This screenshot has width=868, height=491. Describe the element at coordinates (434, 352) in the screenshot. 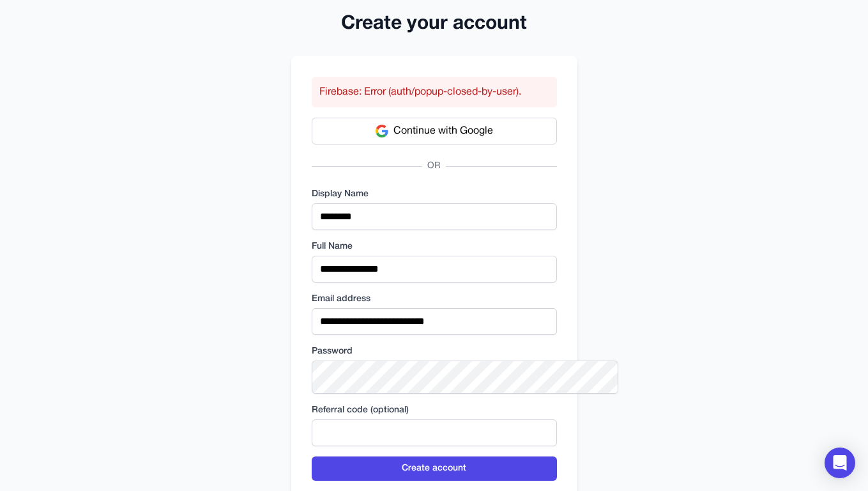

I see `label: Password` at that location.